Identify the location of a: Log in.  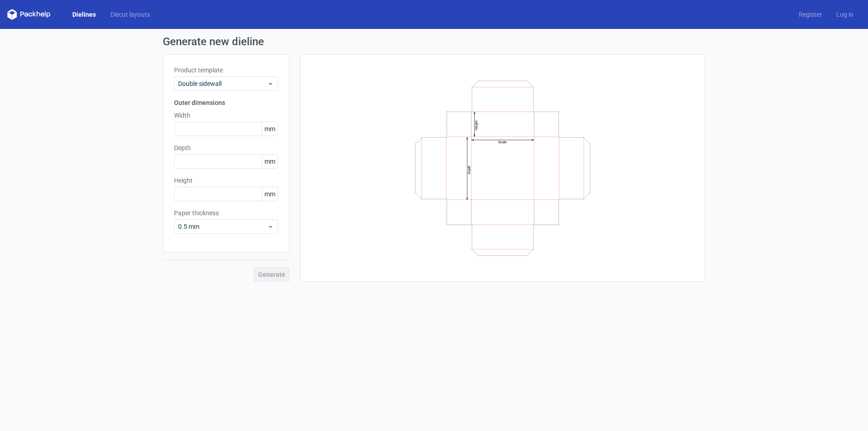
(845, 14).